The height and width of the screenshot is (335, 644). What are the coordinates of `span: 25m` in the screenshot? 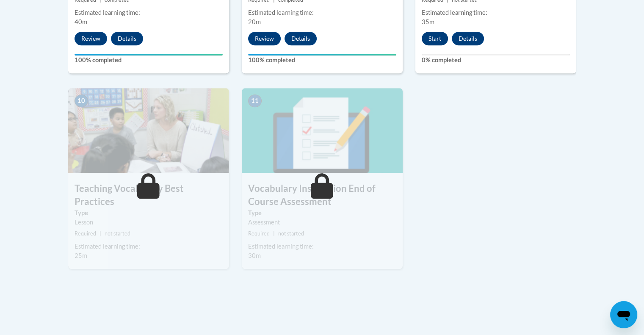 It's located at (81, 256).